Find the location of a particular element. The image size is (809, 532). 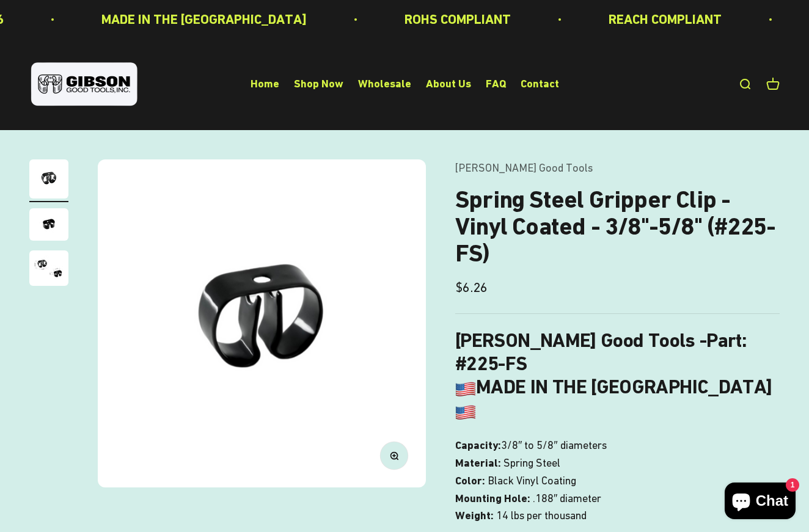

b: Capacity: is located at coordinates (478, 445).